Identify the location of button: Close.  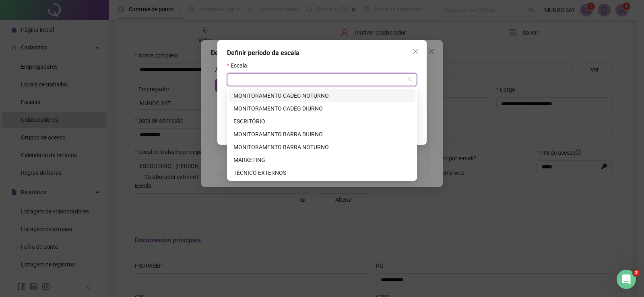
(416, 51).